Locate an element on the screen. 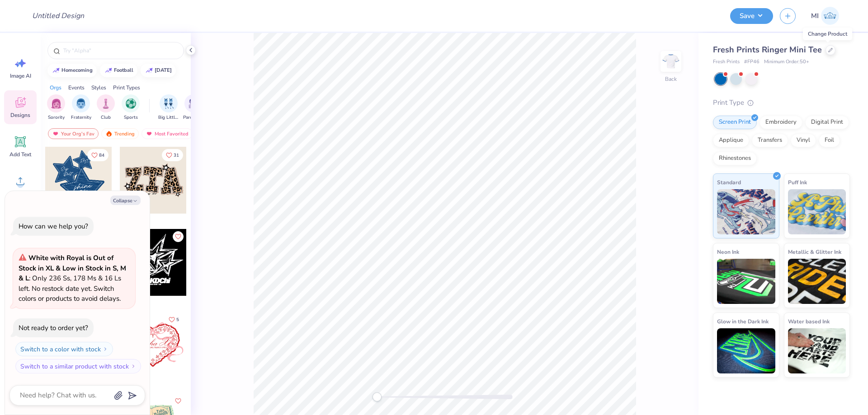  span: 31 is located at coordinates (176, 155).